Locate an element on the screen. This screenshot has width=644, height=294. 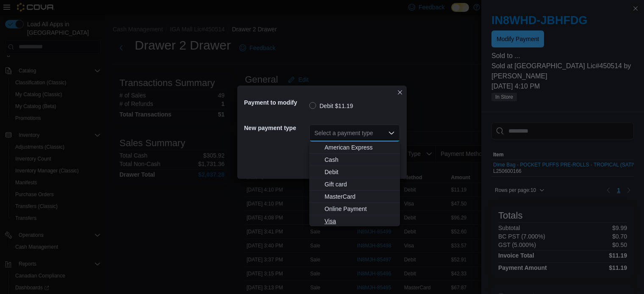
span: Cash is located at coordinates (360, 160).